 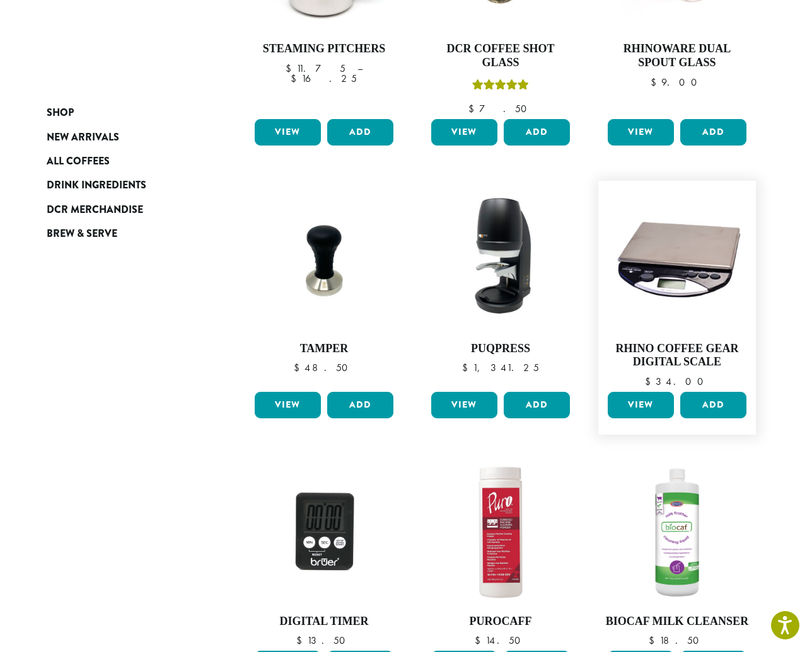 I want to click on bdi: 34.00, so click(x=677, y=381).